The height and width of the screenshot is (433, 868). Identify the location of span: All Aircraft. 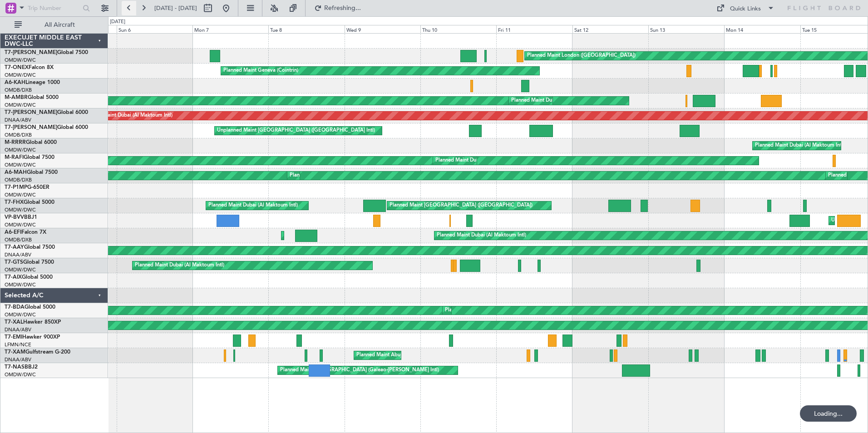
(60, 25).